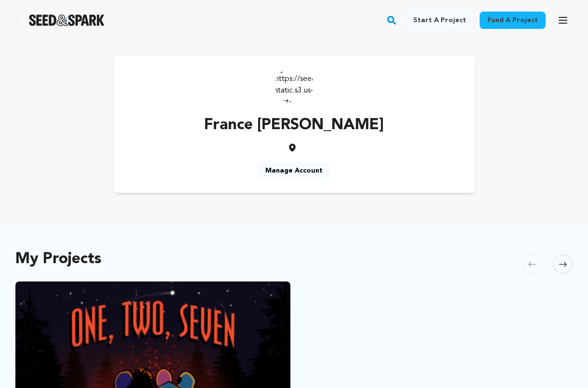  I want to click on a: Fund a project, so click(512, 20).